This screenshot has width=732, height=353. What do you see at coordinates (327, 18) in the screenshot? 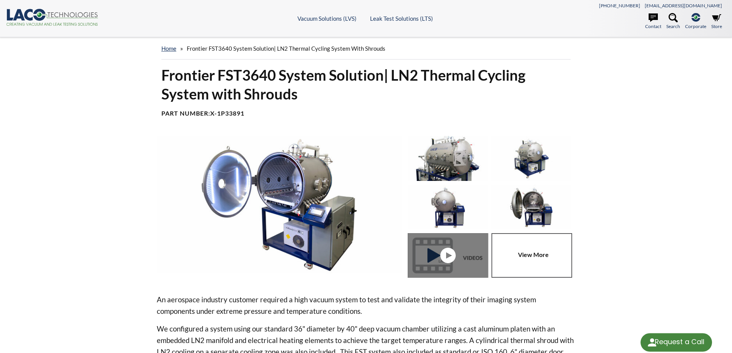
I see `a: Vacuum Solutions (LVS)` at bounding box center [327, 18].